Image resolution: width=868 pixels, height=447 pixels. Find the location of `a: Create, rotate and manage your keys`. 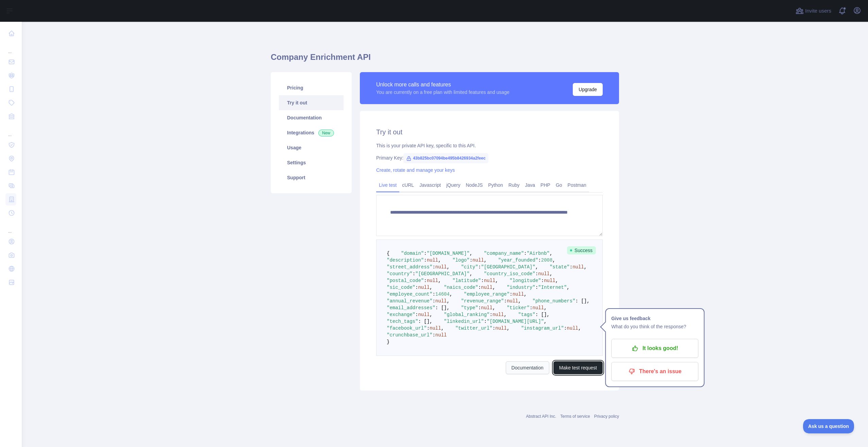

a: Create, rotate and manage your keys is located at coordinates (415, 170).